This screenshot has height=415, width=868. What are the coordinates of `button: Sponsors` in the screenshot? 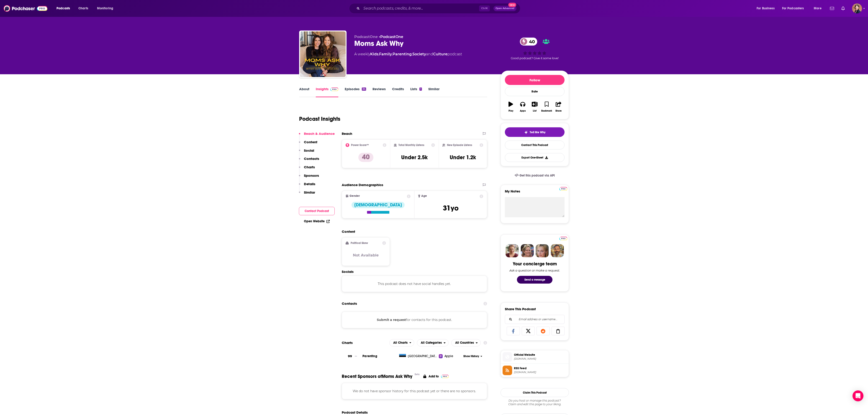 It's located at (309, 177).